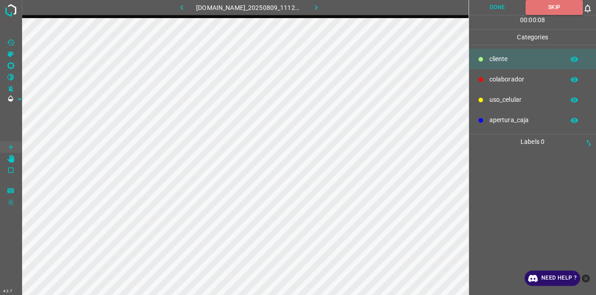  What do you see at coordinates (11, 10) in the screenshot?
I see `img: logo` at bounding box center [11, 10].